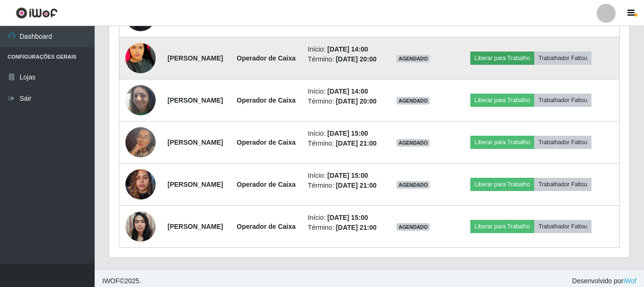  I want to click on span: IWOF, so click(111, 281).